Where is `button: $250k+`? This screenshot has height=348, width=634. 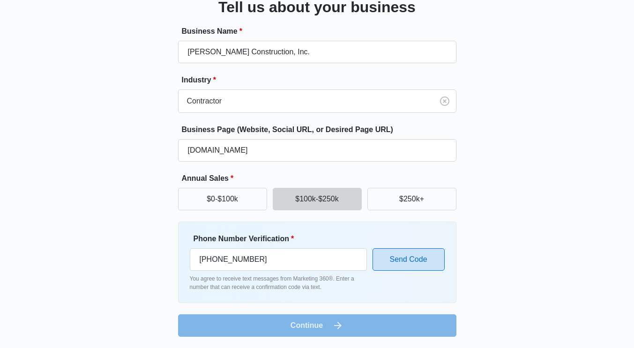
button: $250k+ is located at coordinates (412, 199).